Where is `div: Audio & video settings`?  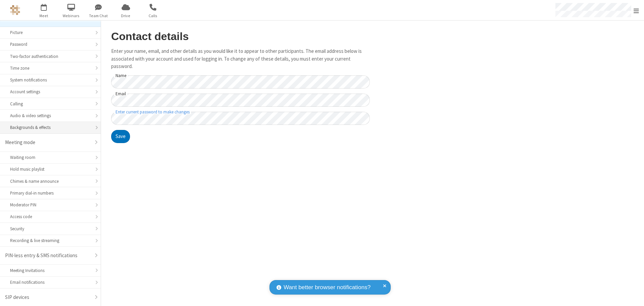
div: Audio & video settings is located at coordinates (50, 116).